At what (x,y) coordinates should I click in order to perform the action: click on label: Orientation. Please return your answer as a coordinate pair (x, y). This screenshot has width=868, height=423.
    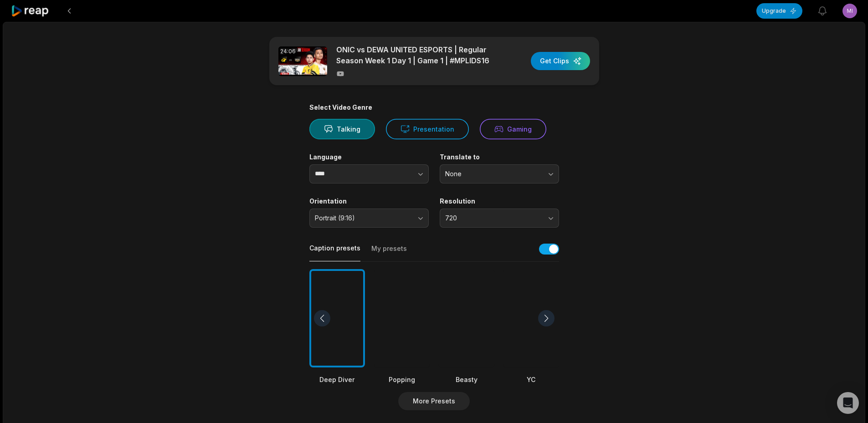
    Looking at the image, I should click on (369, 201).